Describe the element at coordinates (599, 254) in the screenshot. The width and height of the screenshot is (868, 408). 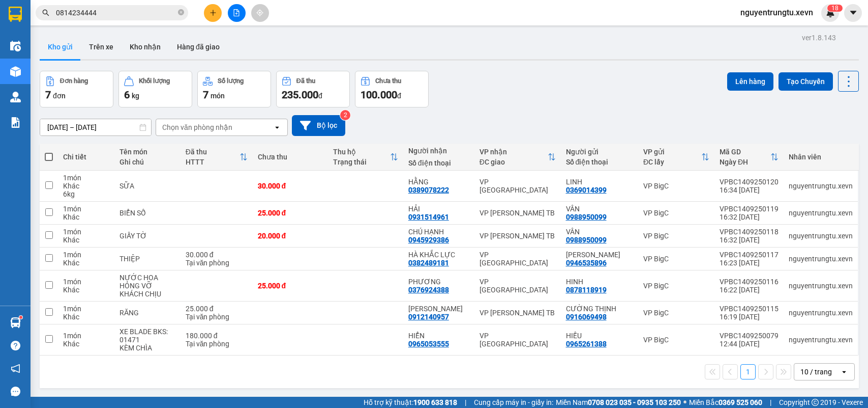
I see `div: HÀ KHÁNH LY` at that location.